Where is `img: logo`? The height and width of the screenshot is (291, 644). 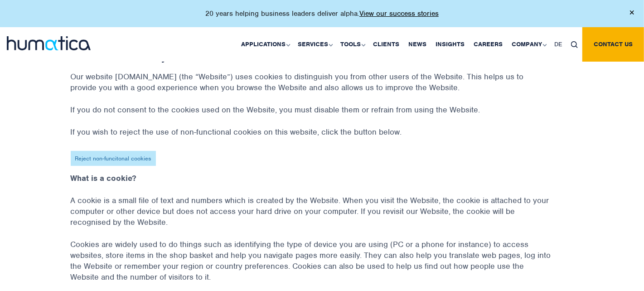 img: logo is located at coordinates (48, 43).